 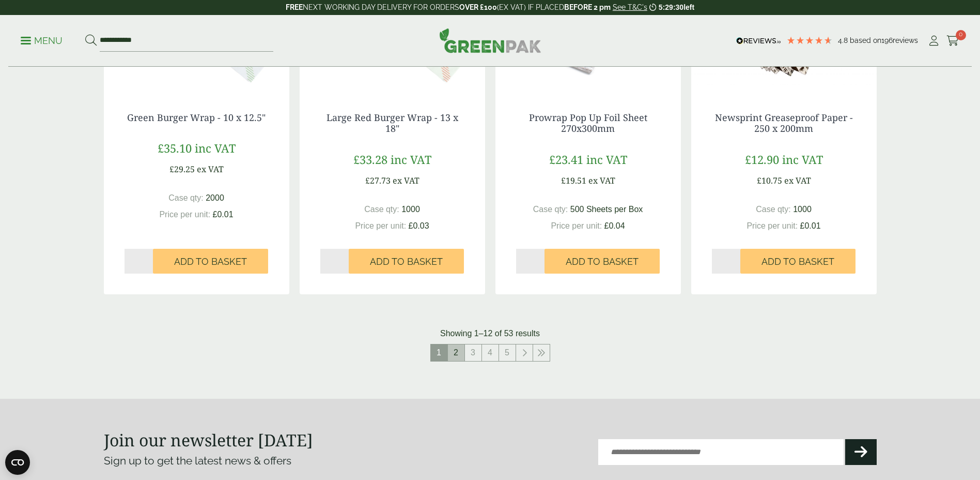 What do you see at coordinates (784, 123) in the screenshot?
I see `a: Newsprint Greaseproof Paper - 250 x 200mm` at bounding box center [784, 123].